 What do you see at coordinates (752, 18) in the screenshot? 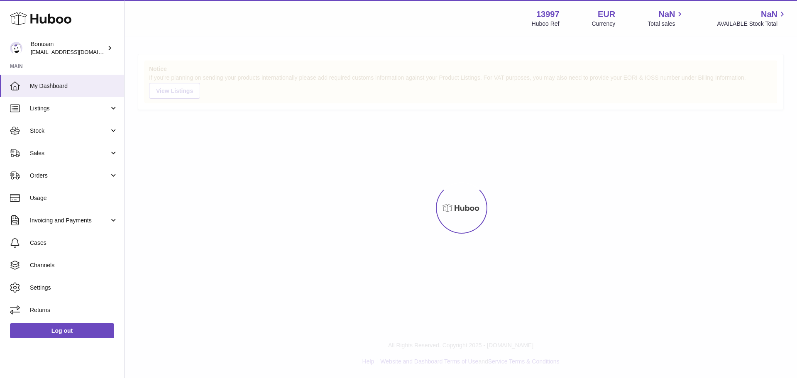
I see `a: NaN AVAILABLE Stock Total` at bounding box center [752, 18].